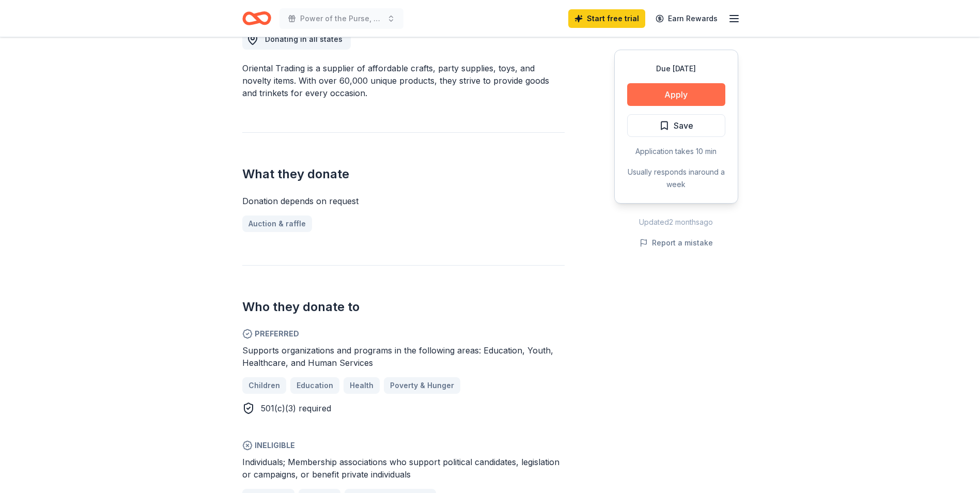  What do you see at coordinates (677, 95) in the screenshot?
I see `button: Apply` at bounding box center [677, 95].